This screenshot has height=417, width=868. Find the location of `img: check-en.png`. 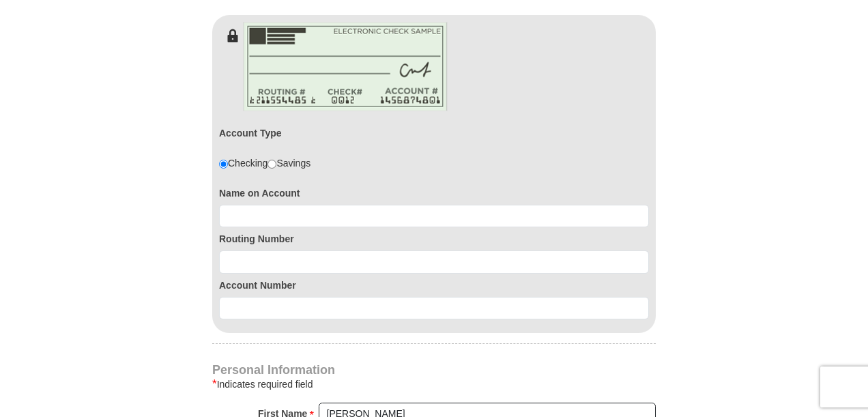

img: check-en.png is located at coordinates (345, 66).